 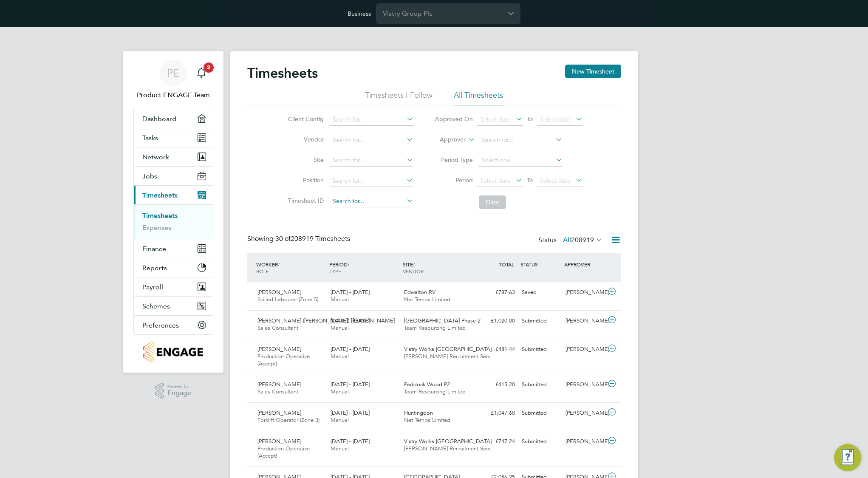 I want to click on button: Timesheets, so click(x=173, y=195).